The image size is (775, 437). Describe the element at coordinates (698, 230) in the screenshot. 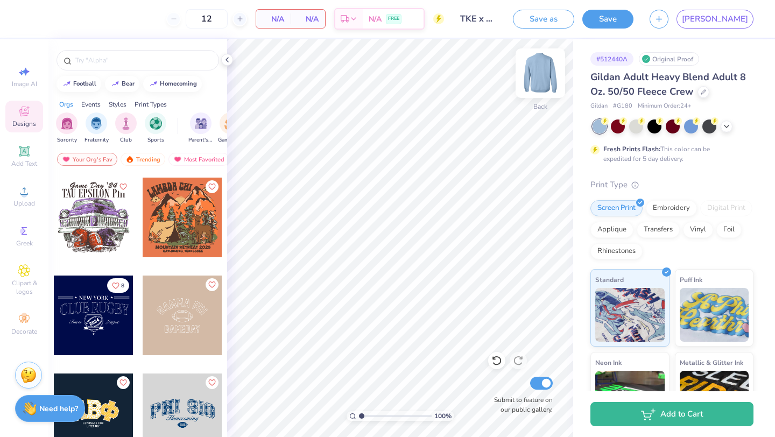

I see `div: Vinyl` at that location.